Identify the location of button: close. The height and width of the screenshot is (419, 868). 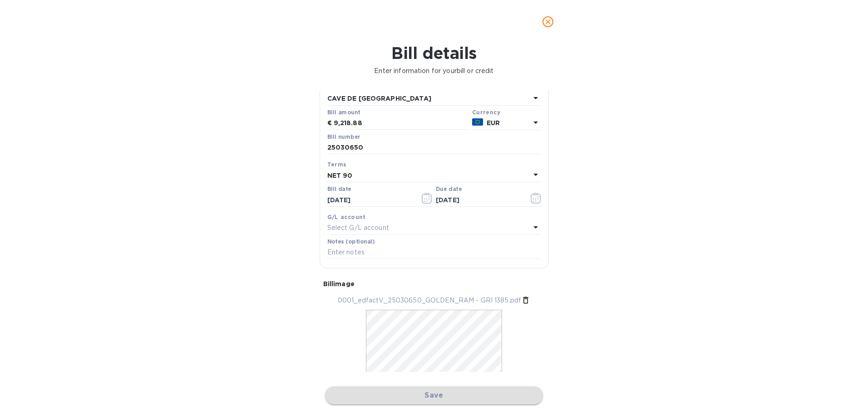
(548, 22).